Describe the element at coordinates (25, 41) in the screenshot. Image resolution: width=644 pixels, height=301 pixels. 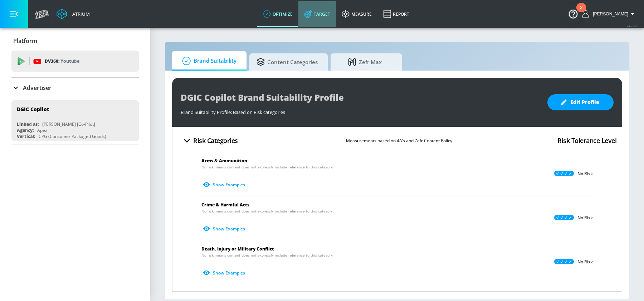
I see `p: Platform` at that location.